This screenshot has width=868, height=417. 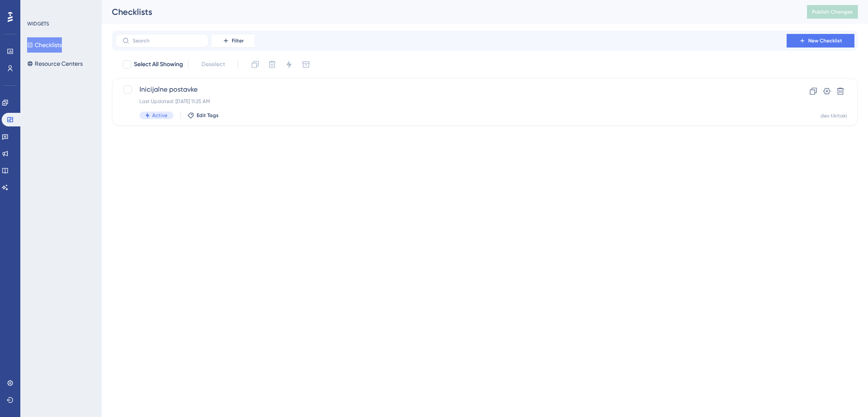 What do you see at coordinates (832, 12) in the screenshot?
I see `span: Publish Changes` at bounding box center [832, 12].